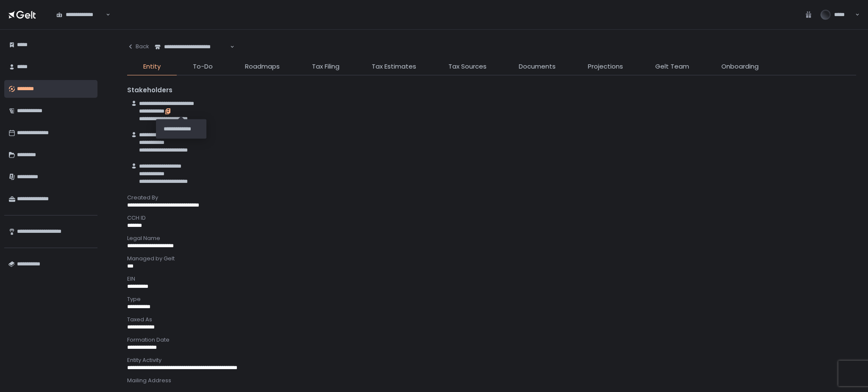  Describe the element at coordinates (326, 67) in the screenshot. I see `span: Tax Filing` at that location.